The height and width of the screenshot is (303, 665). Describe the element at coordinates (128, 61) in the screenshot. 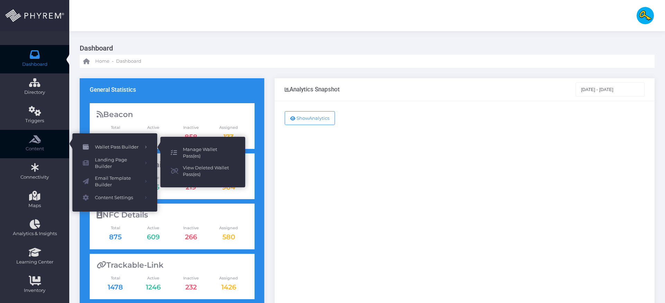

I see `a: Dashboard` at that location.